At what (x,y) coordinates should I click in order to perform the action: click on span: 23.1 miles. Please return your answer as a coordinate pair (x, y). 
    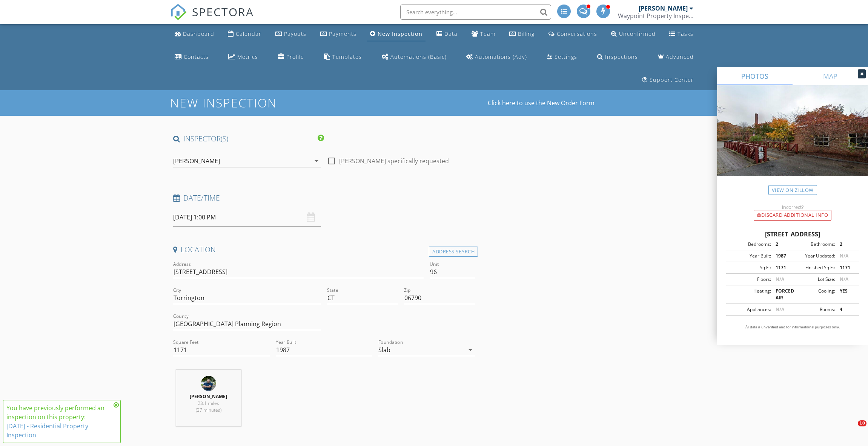
    Looking at the image, I should click on (208, 404).